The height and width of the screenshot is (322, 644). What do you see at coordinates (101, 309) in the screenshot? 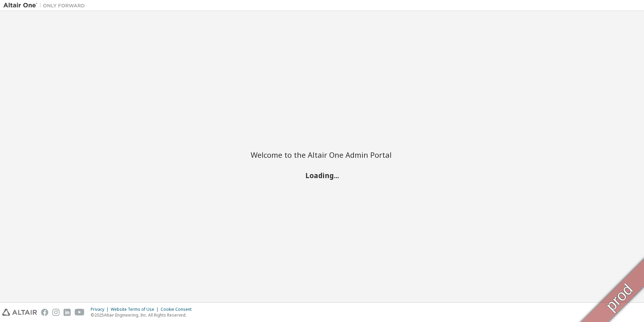
I see `div: Privacy` at bounding box center [101, 309].